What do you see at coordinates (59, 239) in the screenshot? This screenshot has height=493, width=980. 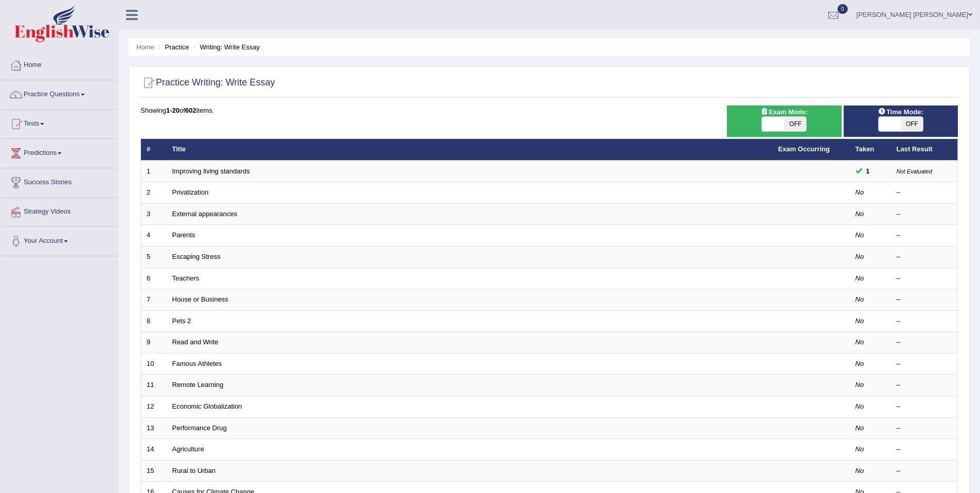 I see `a: Your Account` at bounding box center [59, 239].